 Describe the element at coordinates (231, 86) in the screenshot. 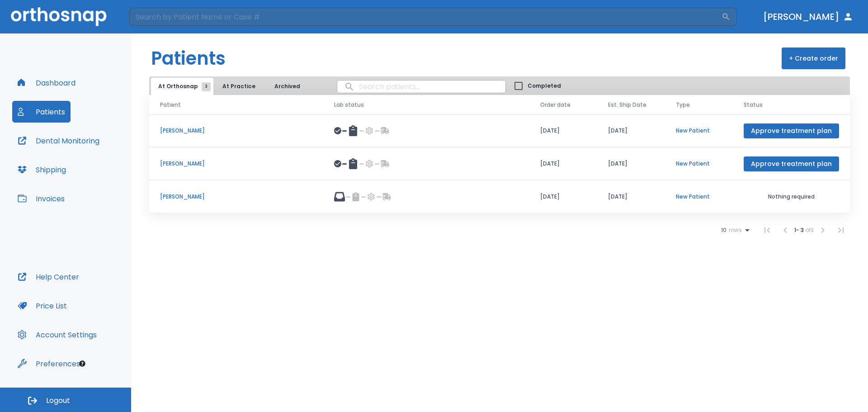

I see `div: tabs` at that location.